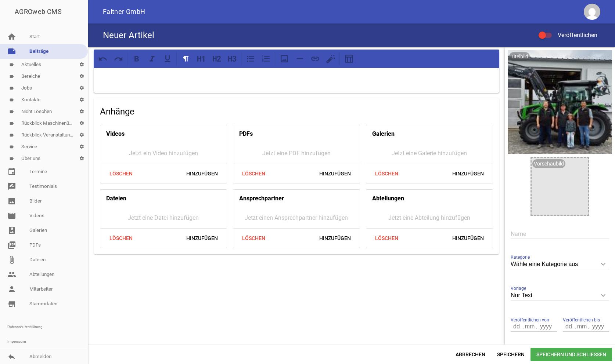  I want to click on h4: Galerien, so click(383, 134).